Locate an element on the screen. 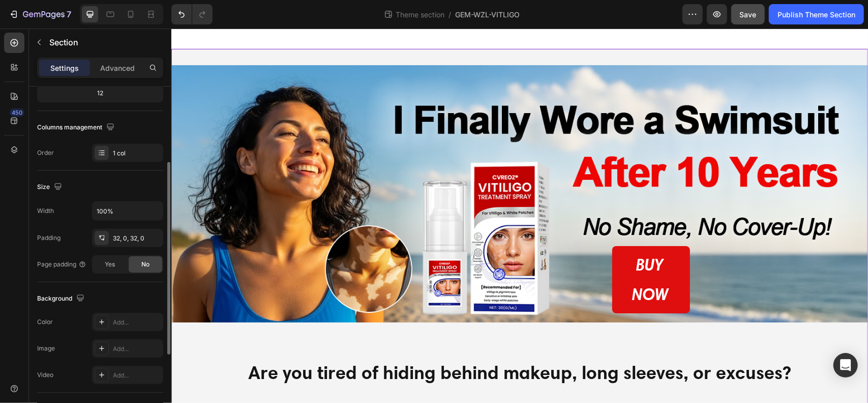 This screenshot has height=403, width=868. input: Auto is located at coordinates (128, 211).